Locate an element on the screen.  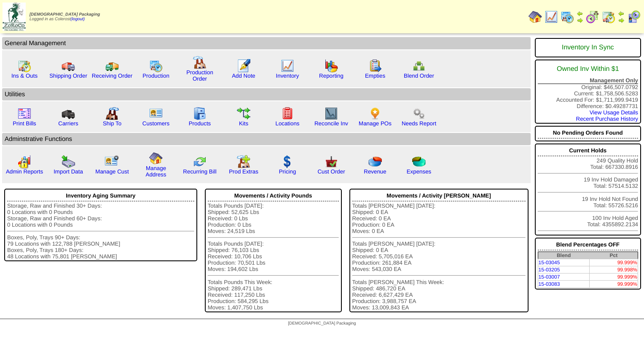
img: factory2.gif is located at coordinates (112, 113).